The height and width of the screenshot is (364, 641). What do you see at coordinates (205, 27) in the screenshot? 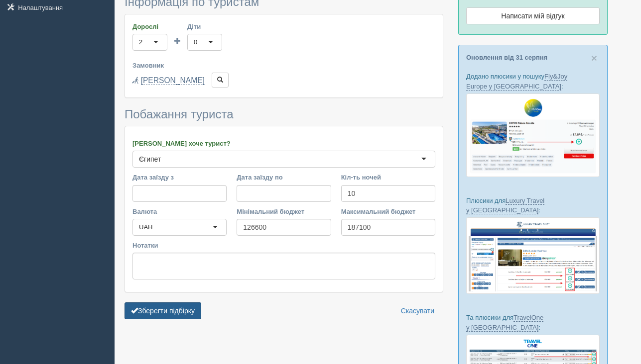
I see `label: Діти` at bounding box center [205, 27].